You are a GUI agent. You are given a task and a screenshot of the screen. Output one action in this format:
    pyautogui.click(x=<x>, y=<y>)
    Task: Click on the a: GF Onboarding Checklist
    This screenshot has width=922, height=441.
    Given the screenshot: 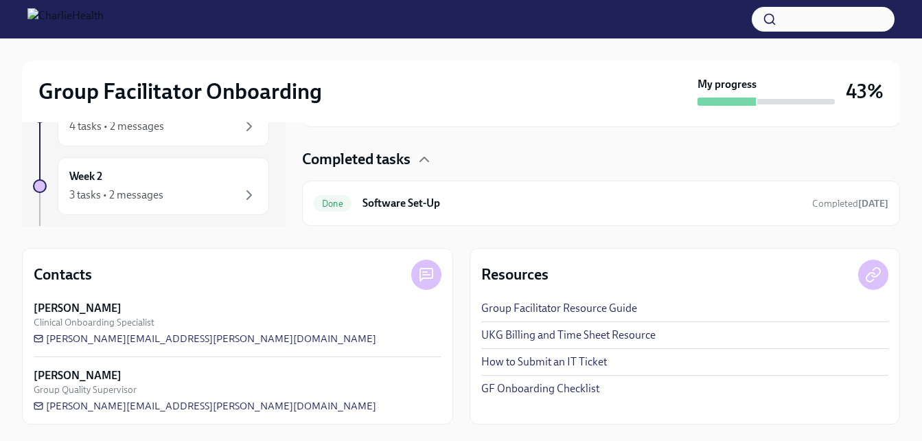 What is the action you would take?
    pyautogui.click(x=540, y=388)
    